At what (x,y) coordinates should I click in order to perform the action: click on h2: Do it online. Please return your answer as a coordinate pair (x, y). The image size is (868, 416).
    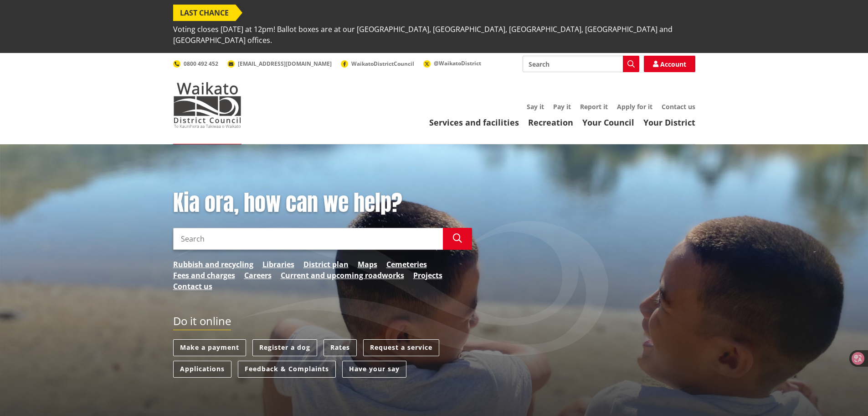
    Looking at the image, I should click on (202, 322).